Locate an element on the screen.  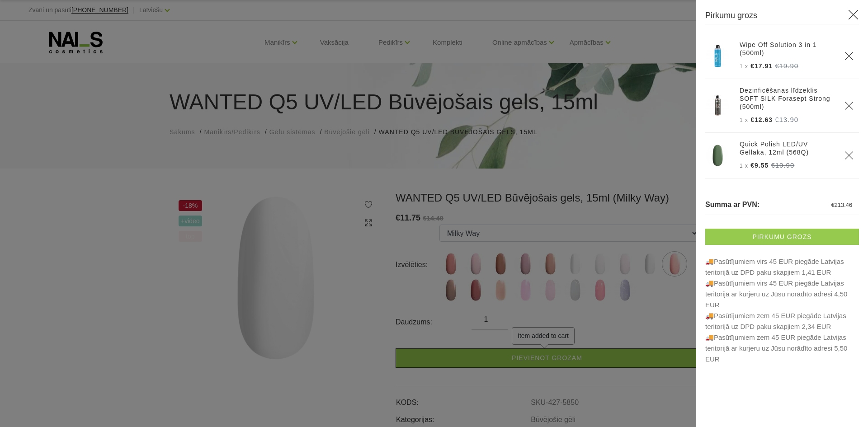
span: 213.46 is located at coordinates (844, 205).